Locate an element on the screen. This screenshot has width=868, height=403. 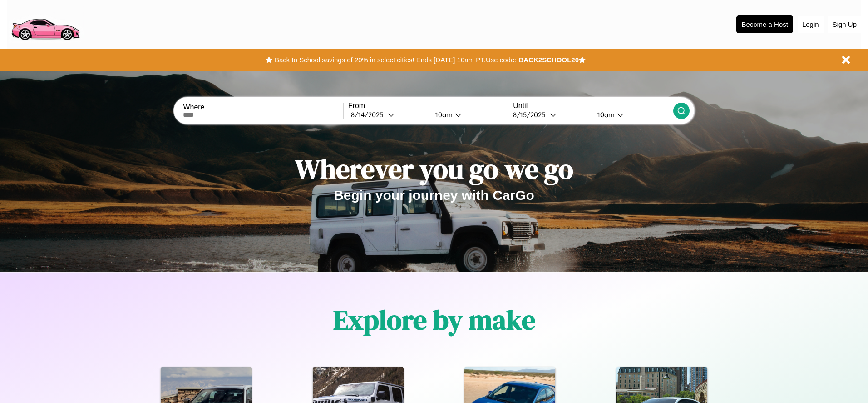
h1: Explore by make is located at coordinates (434, 319).